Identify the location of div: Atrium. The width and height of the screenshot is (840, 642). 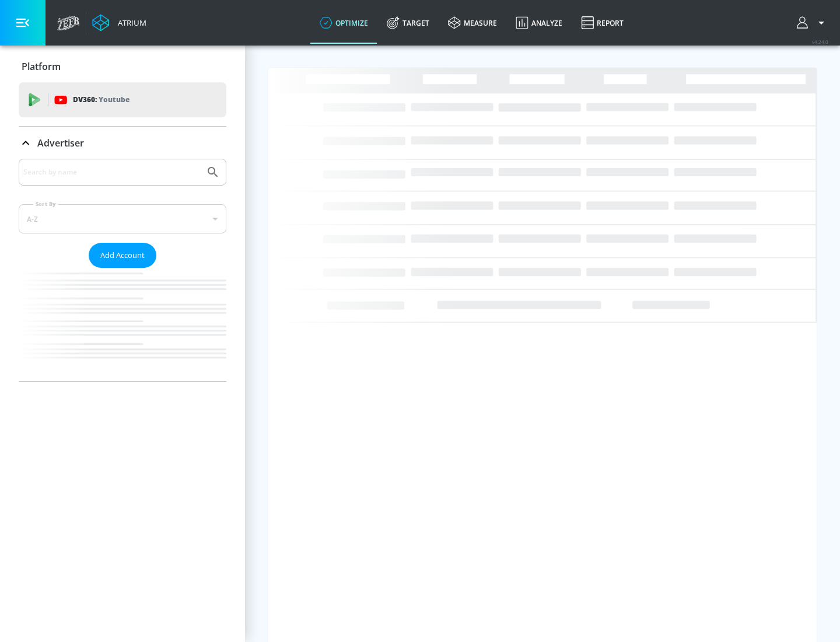
(129, 23).